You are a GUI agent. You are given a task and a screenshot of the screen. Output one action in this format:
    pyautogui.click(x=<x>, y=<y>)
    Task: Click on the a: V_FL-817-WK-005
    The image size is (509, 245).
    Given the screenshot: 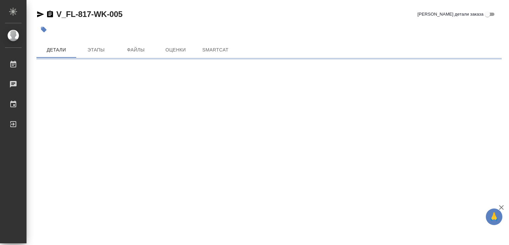 What is the action you would take?
    pyautogui.click(x=89, y=14)
    